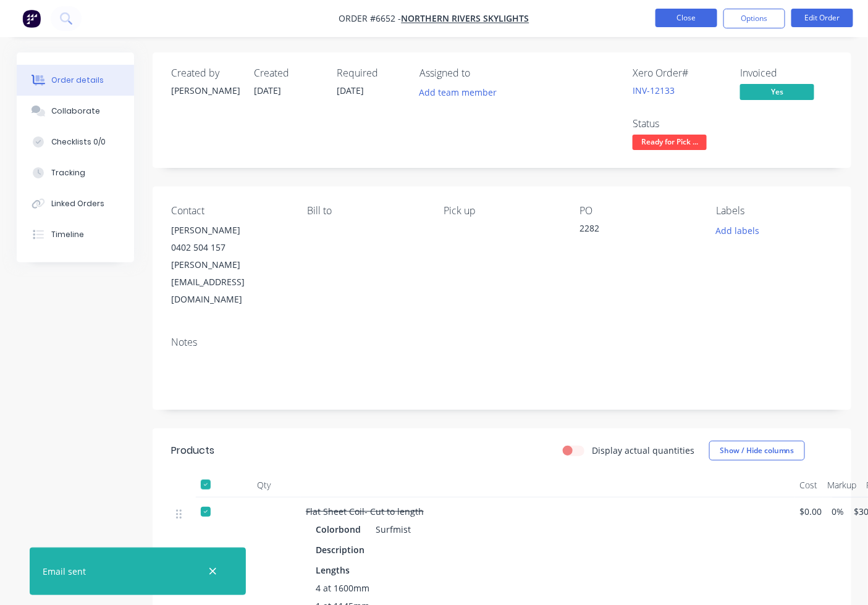 This screenshot has height=605, width=868. Describe the element at coordinates (669, 142) in the screenshot. I see `span: Ready for Pick ...` at that location.